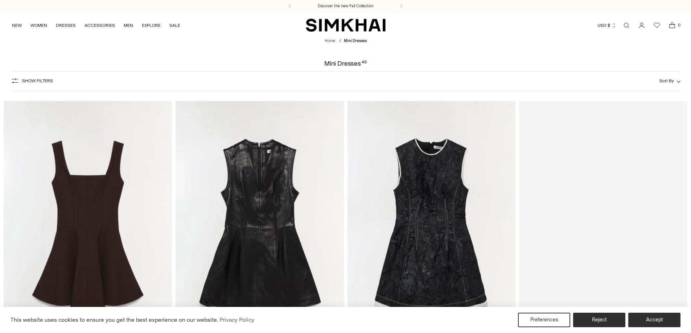 Image resolution: width=691 pixels, height=333 pixels. What do you see at coordinates (642, 25) in the screenshot?
I see `a: Go to the account page` at bounding box center [642, 25].